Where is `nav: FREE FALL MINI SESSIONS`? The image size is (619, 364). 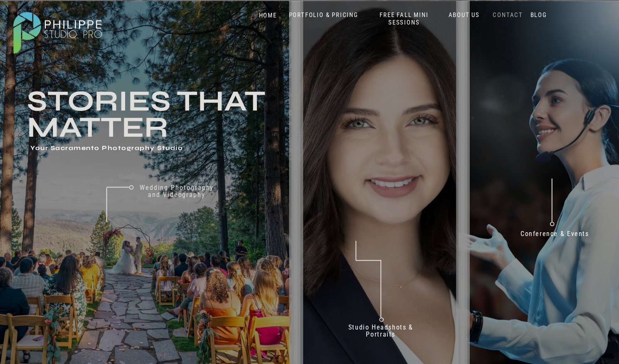 nav: FREE FALL MINI SESSIONS is located at coordinates (404, 19).